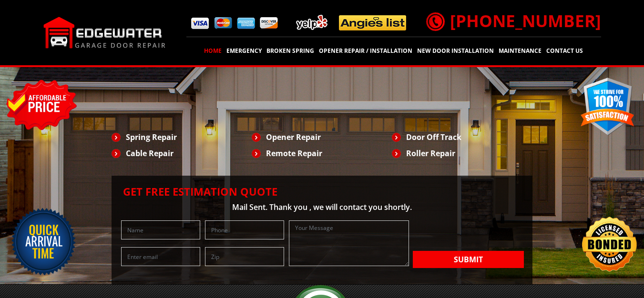 The height and width of the screenshot is (298, 644). What do you see at coordinates (160, 257) in the screenshot?
I see `input: Enter email` at bounding box center [160, 257].